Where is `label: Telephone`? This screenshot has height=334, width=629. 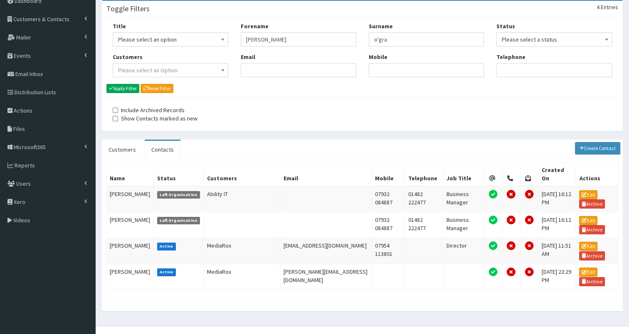
label: Telephone is located at coordinates (511, 57).